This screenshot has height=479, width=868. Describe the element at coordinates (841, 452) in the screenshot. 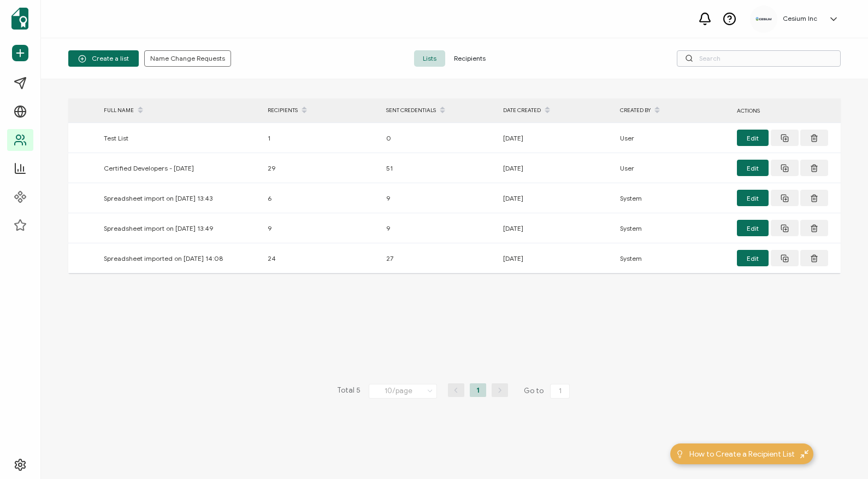

I see `div: Chat Widget` at that location.